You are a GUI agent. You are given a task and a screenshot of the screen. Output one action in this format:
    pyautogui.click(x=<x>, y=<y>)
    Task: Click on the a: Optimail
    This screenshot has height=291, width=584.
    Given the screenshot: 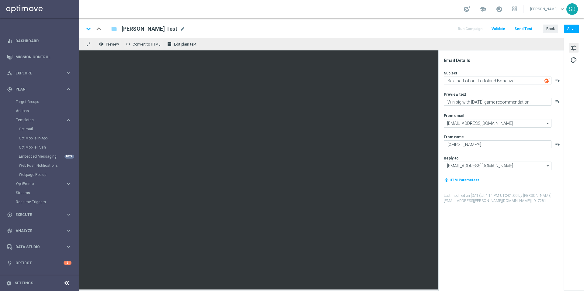 What is the action you would take?
    pyautogui.click(x=41, y=129)
    